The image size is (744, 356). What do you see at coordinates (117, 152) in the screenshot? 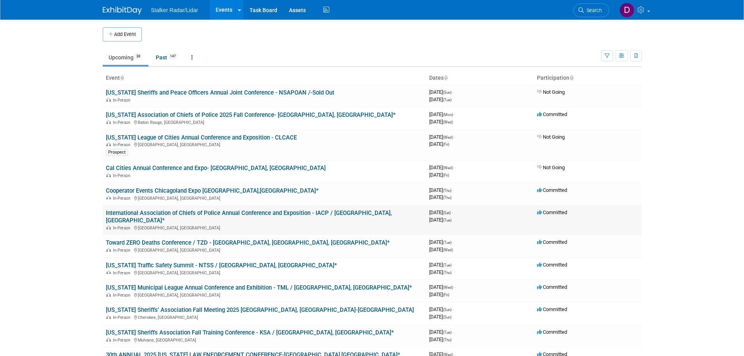
I see `div: Prospect` at bounding box center [117, 152].